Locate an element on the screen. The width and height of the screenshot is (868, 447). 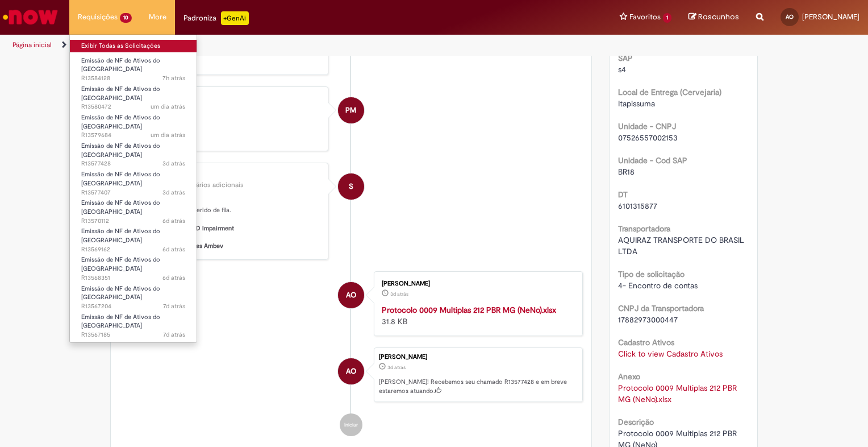
a: Página inicial is located at coordinates (32, 45).